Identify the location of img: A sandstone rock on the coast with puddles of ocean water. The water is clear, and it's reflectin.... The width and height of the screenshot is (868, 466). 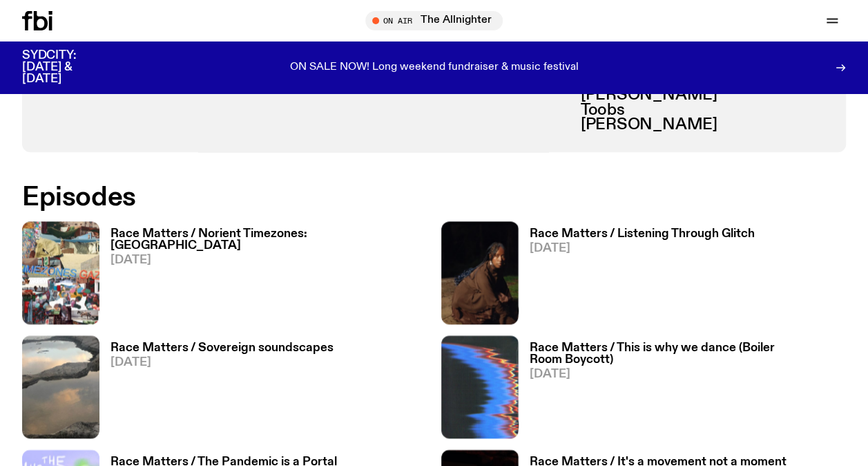
(61, 387).